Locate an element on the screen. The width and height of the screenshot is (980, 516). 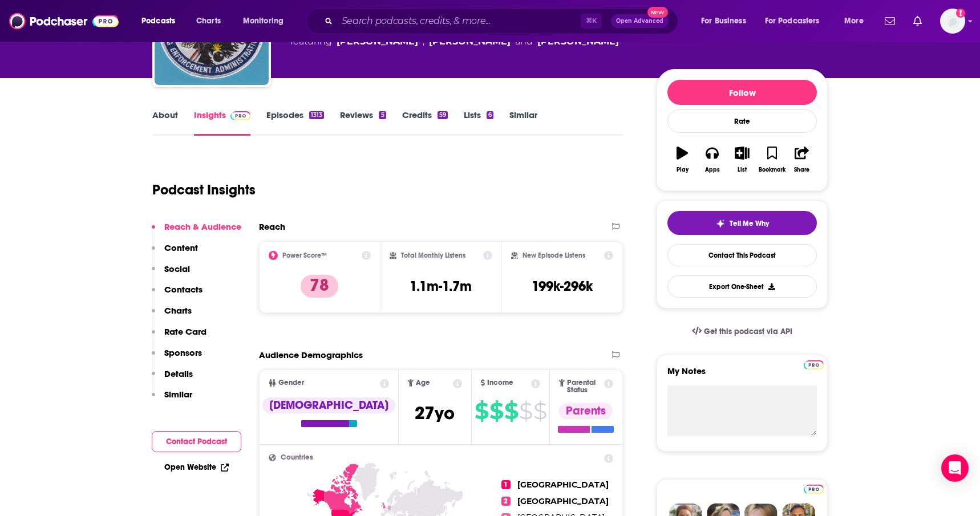
button: Charts is located at coordinates (172, 315).